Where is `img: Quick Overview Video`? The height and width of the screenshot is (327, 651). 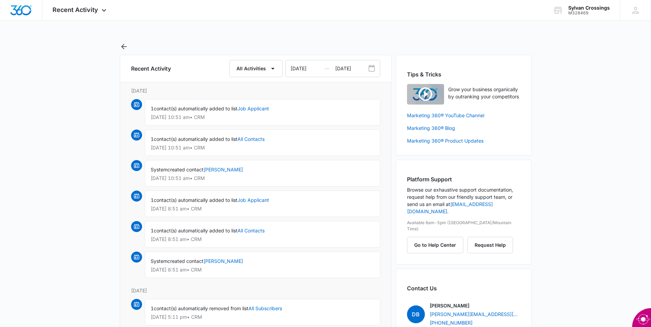
img: Quick Overview Video is located at coordinates (425, 94).